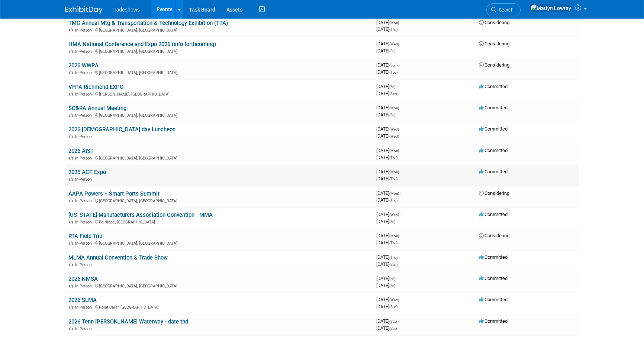  Describe the element at coordinates (84, 10) in the screenshot. I see `img: ExhibitDay` at that location.